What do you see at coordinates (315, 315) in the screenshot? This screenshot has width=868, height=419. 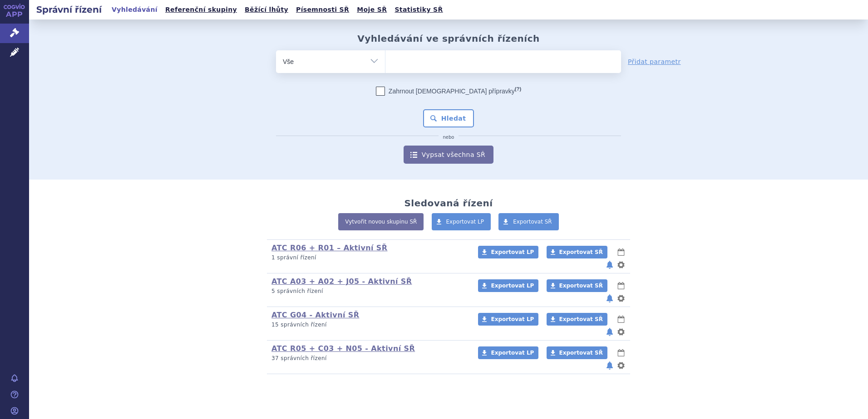 I see `a: ATC G04 - Aktivní SŘ` at bounding box center [315, 315].